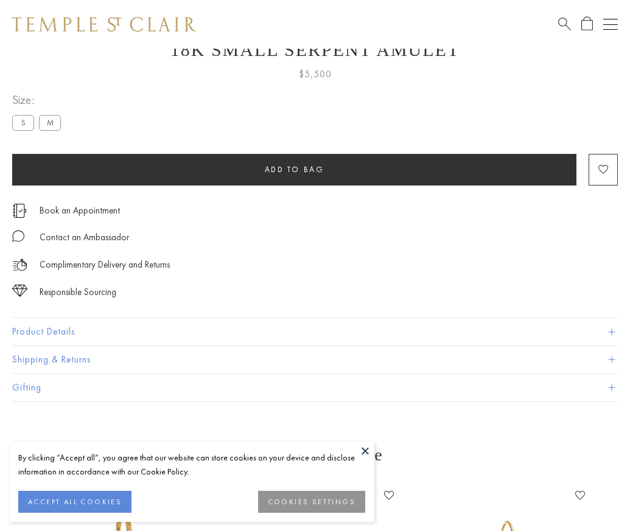  Describe the element at coordinates (18, 236) in the screenshot. I see `img: MessageIcon-01_2.svg` at that location.